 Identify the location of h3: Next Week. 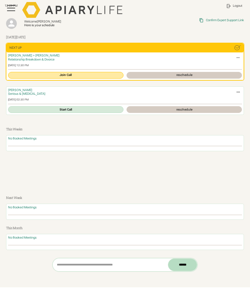
(125, 198).